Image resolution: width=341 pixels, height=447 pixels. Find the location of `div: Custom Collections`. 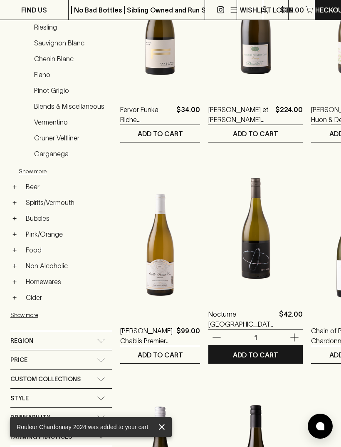

div: Custom Collections is located at coordinates (61, 378).